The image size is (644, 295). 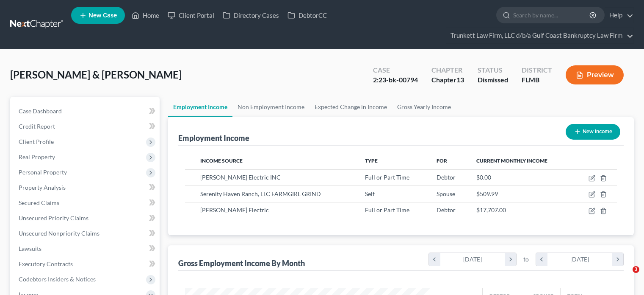 What do you see at coordinates (85, 218) in the screenshot?
I see `a: Unsecured Priority Claims` at bounding box center [85, 218].